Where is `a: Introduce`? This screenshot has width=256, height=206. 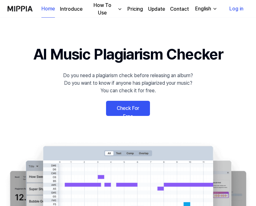
a: Introduce is located at coordinates (71, 9).